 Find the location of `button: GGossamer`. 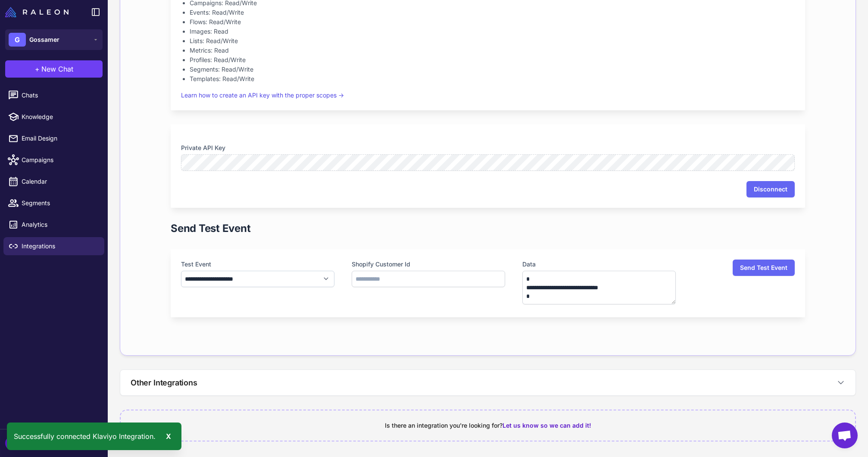

button: GGossamer is located at coordinates (54, 39).